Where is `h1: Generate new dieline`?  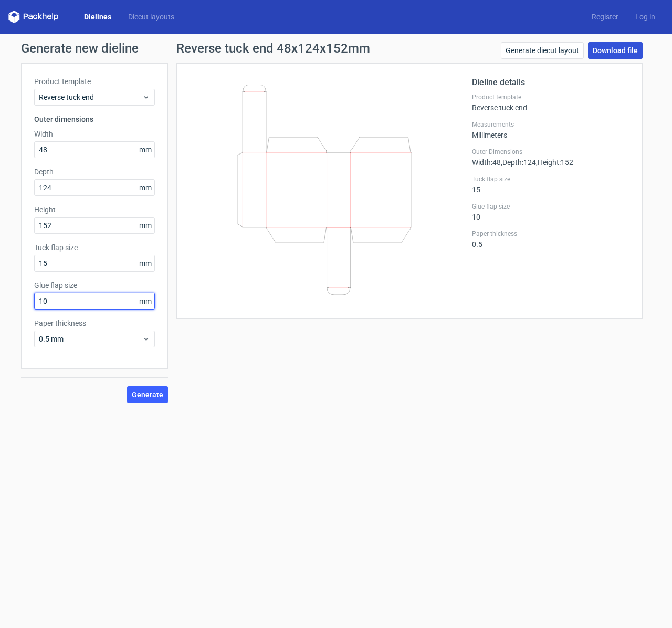
h1: Generate new dieline is located at coordinates (336, 48).